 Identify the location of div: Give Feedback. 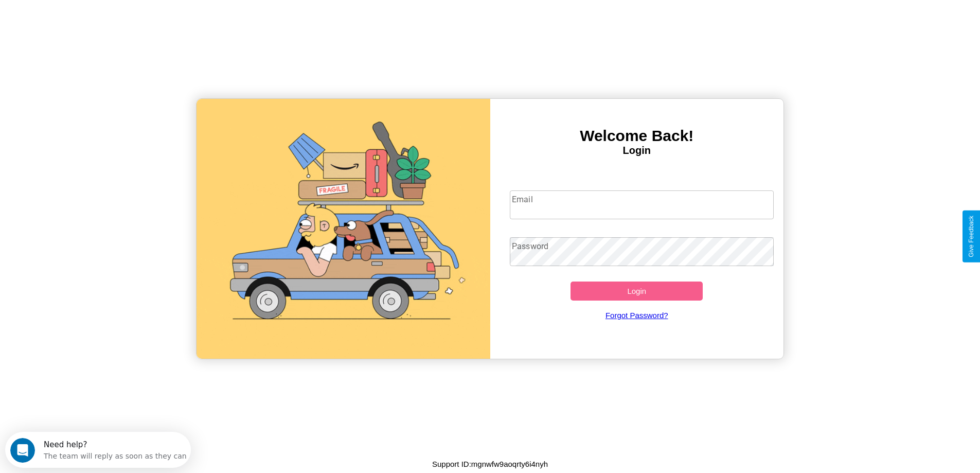
(971, 236).